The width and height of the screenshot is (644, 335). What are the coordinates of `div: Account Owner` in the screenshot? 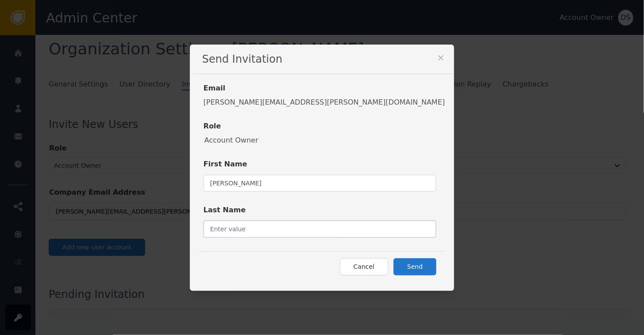 It's located at (323, 141).